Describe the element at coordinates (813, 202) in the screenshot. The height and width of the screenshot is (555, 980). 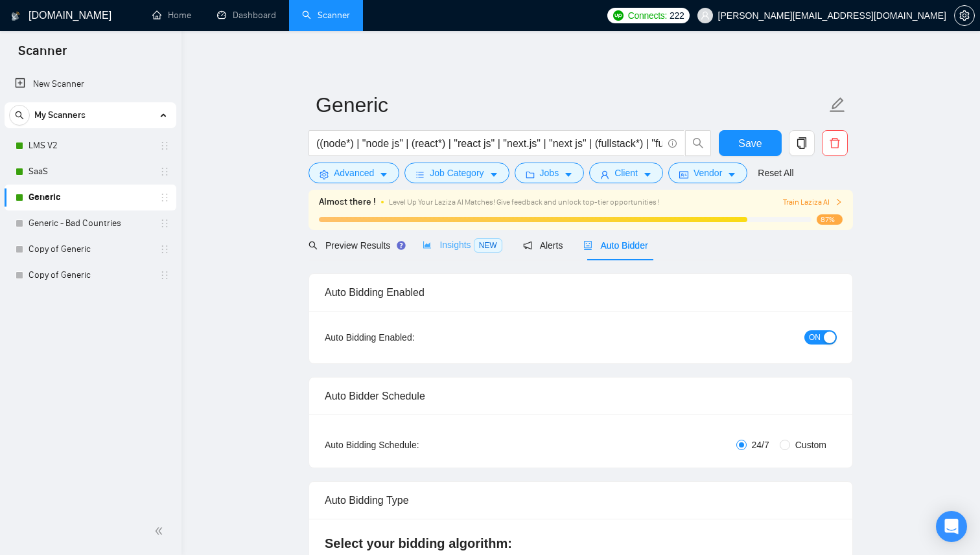
I see `span: Train Laziza AI` at that location.